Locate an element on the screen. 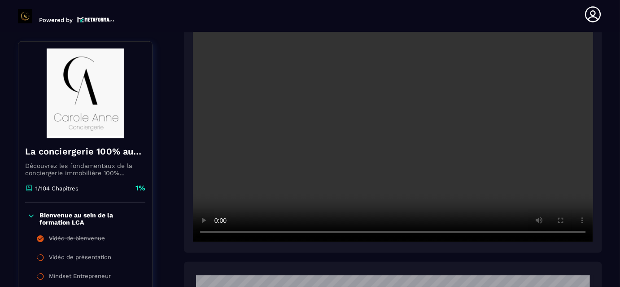 This screenshot has width=620, height=287. img: logo-branding is located at coordinates (25, 16).